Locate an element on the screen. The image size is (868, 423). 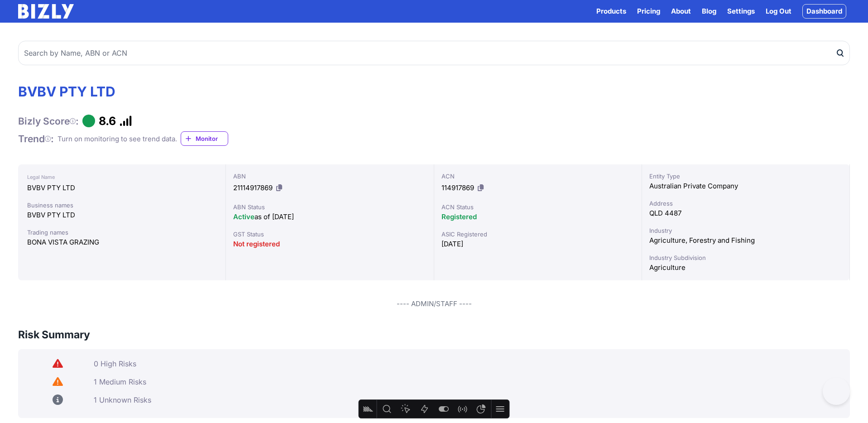
a: Blog is located at coordinates (709, 11).